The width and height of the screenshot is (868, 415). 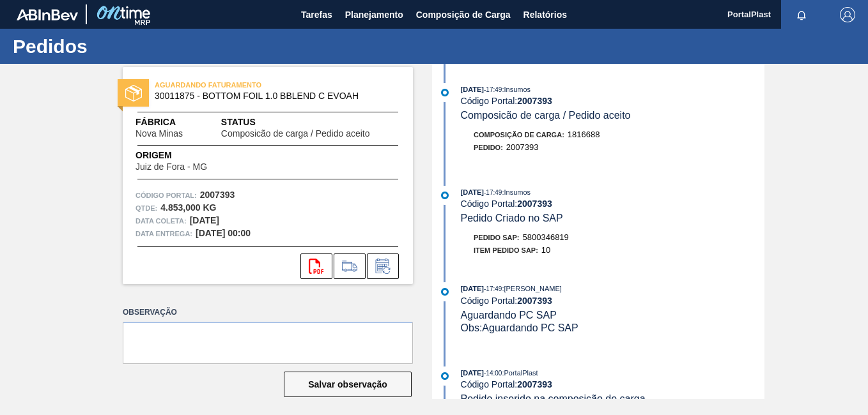 What do you see at coordinates (270, 96) in the screenshot?
I see `span: 30011875 - BOTTOM FOIL 1.0 BBLEND C EVOAH` at bounding box center [270, 96].